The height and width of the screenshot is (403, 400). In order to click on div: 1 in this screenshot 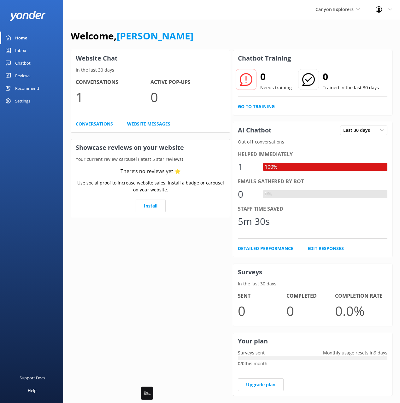, I will do `click(248, 167)`.